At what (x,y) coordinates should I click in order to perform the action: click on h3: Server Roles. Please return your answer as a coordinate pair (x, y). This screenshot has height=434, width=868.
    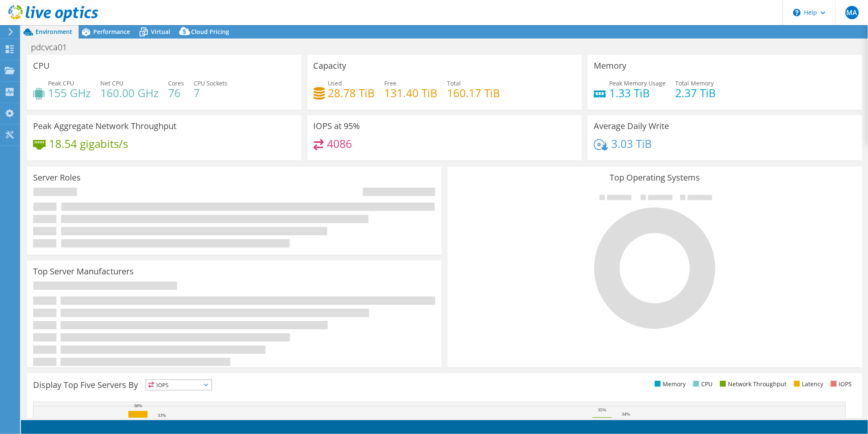
    Looking at the image, I should click on (57, 177).